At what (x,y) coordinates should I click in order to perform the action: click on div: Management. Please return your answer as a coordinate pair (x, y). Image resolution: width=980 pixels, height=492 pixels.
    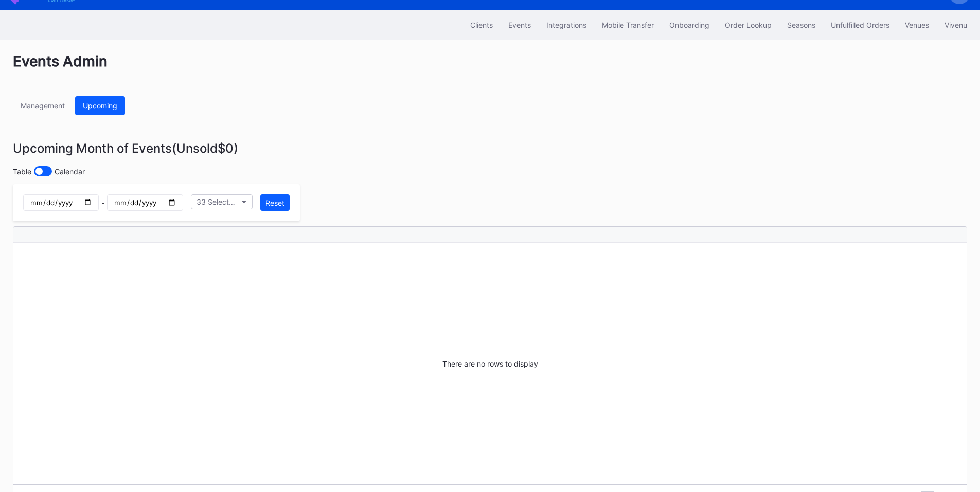
    Looking at the image, I should click on (43, 106).